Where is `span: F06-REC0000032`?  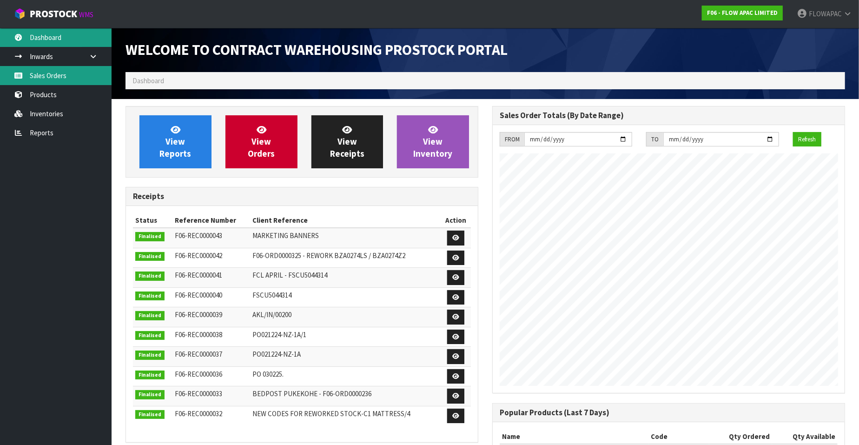
span: F06-REC0000032 is located at coordinates (198, 413).